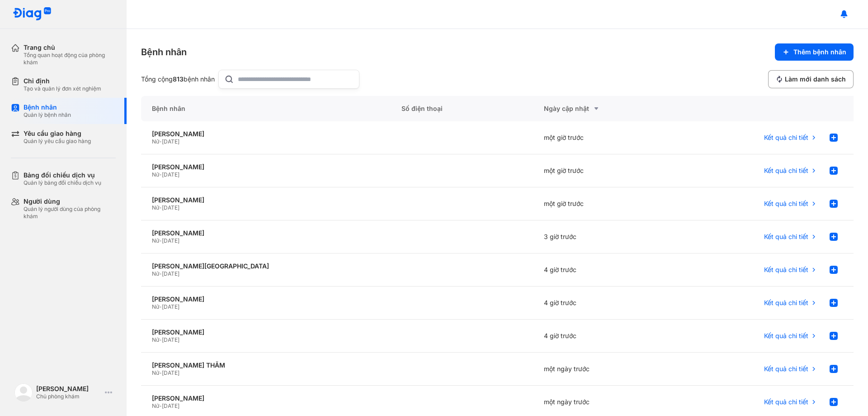 Image resolution: width=868 pixels, height=416 pixels. Describe the element at coordinates (604, 109) in the screenshot. I see `div: Ngày cập nhật` at that location.